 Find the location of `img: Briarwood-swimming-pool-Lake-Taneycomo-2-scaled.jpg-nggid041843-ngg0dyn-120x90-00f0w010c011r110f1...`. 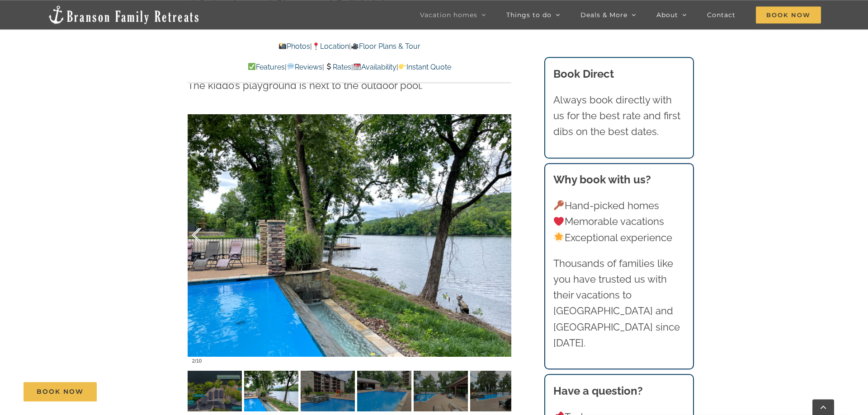

img: Briarwood-swimming-pool-Lake-Taneycomo-2-scaled.jpg-nggid041843-ngg0dyn-120x90-00f0w010c011r110f1... is located at coordinates (497, 391).